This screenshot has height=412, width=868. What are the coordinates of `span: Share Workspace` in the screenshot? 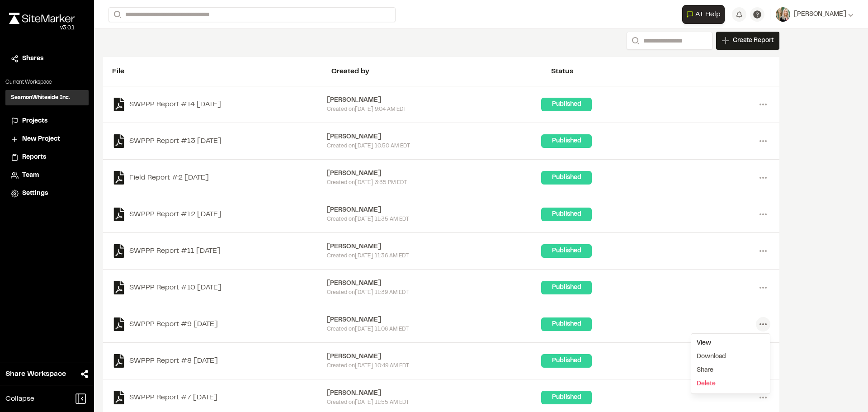 It's located at (35, 374).